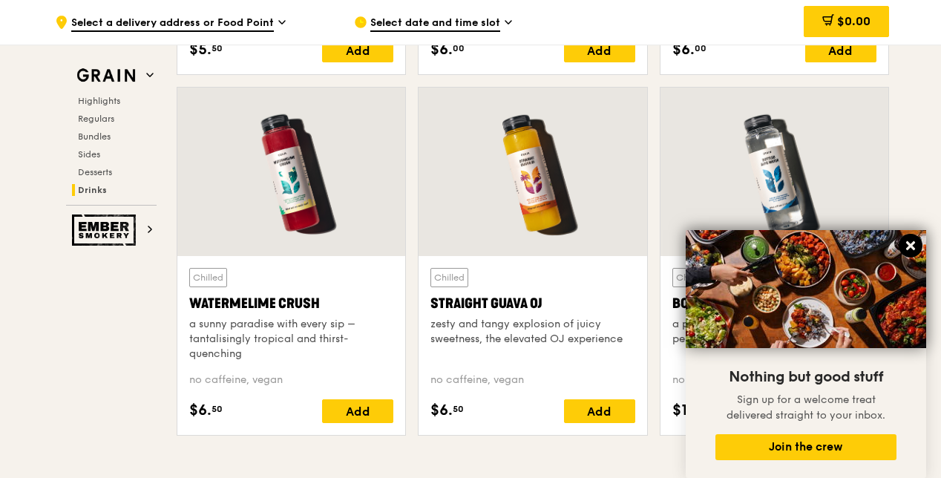 The height and width of the screenshot is (478, 941). What do you see at coordinates (806, 447) in the screenshot?
I see `button: Join the crew` at bounding box center [806, 447].